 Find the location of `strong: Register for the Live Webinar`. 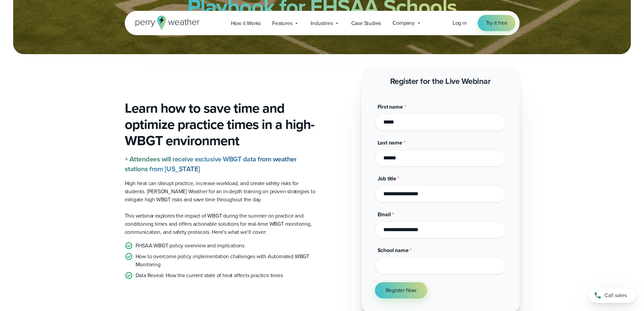

strong: Register for the Live Webinar is located at coordinates (440, 81).